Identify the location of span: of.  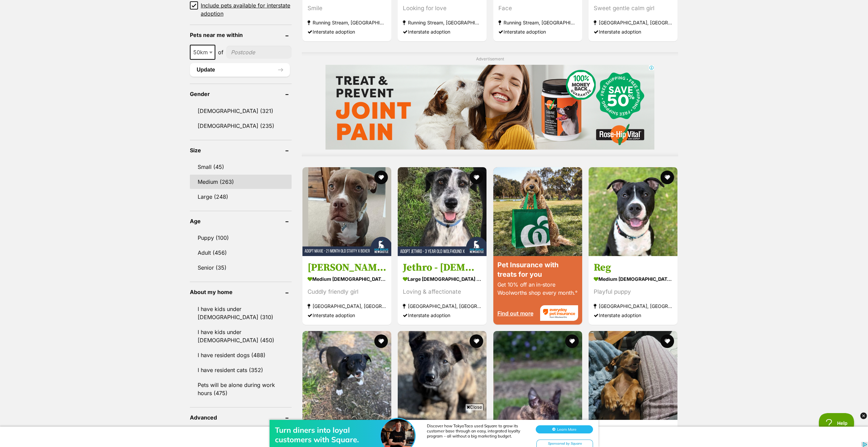
(221, 52).